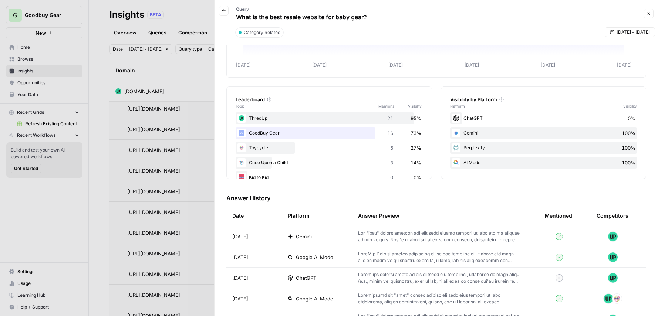  What do you see at coordinates (306, 278) in the screenshot?
I see `span: ChatGPT` at bounding box center [306, 278].